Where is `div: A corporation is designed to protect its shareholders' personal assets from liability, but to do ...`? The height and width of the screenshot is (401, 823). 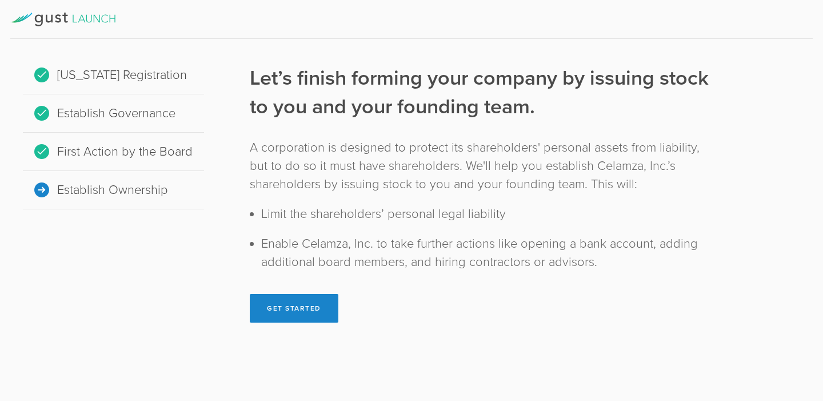
div: A corporation is designed to protect its shareholders' personal assets from liability, but to do ... is located at coordinates (479, 166).